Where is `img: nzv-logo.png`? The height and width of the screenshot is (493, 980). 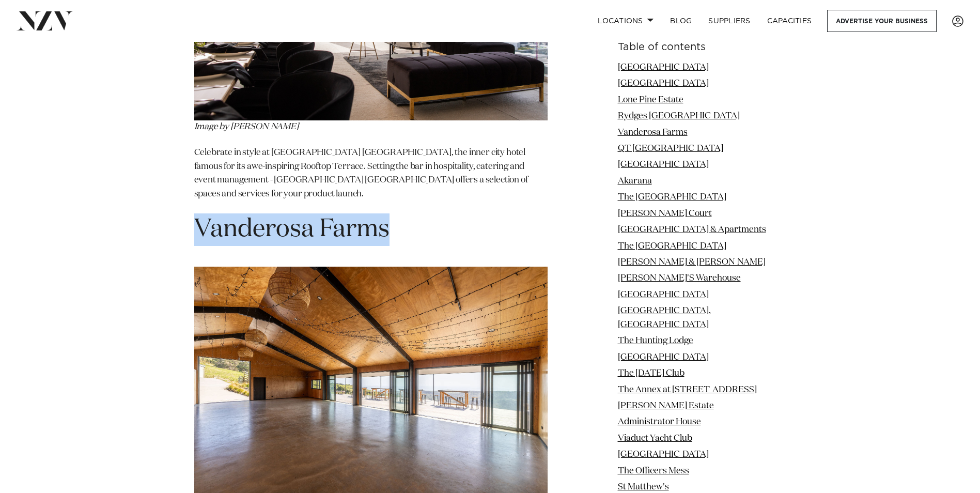
img: nzv-logo.png is located at coordinates (44, 20).